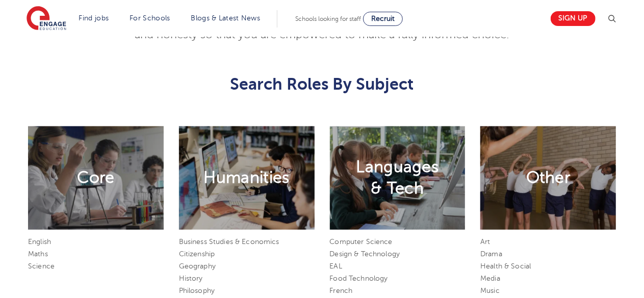  I want to click on a: Blogs & Latest News, so click(226, 18).